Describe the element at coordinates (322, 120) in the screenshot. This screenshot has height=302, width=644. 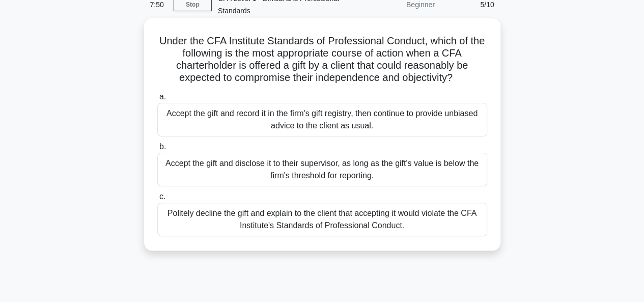
I see `div: Accept the gift and record it in the firm's gift registry, then continue to provide unbiased advi...` at that location.